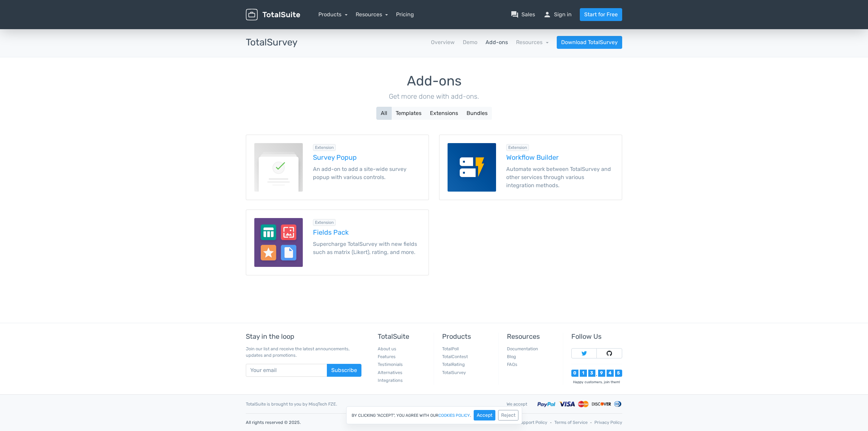 Image resolution: width=868 pixels, height=431 pixels. Describe the element at coordinates (590, 43) in the screenshot. I see `a: Download TotalSurvey` at that location.